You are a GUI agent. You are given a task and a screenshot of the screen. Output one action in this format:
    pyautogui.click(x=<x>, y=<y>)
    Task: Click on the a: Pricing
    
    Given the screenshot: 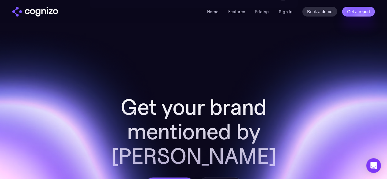 What is the action you would take?
    pyautogui.click(x=262, y=12)
    